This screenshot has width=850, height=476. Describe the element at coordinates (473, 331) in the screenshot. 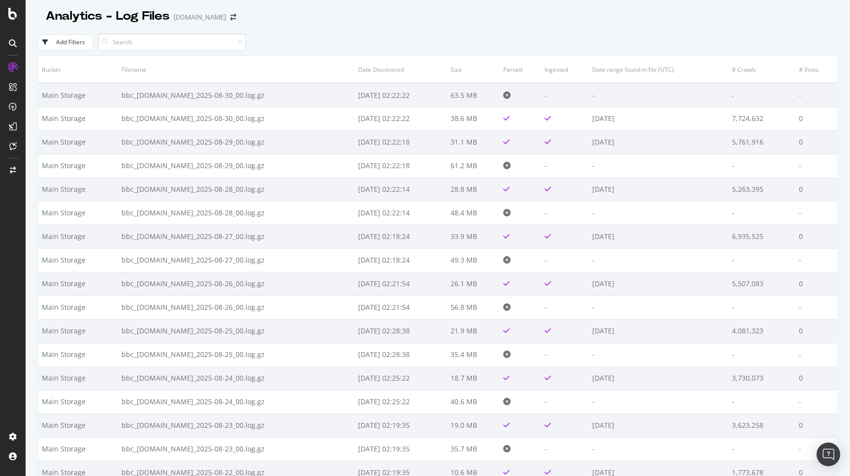

I see `td: 21.9 MB` at that location.